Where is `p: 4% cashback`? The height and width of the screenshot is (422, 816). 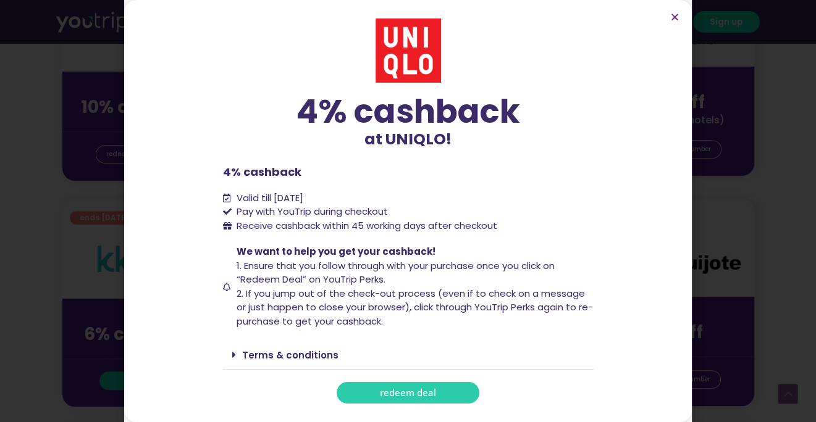
p: 4% cashback is located at coordinates (408, 172).